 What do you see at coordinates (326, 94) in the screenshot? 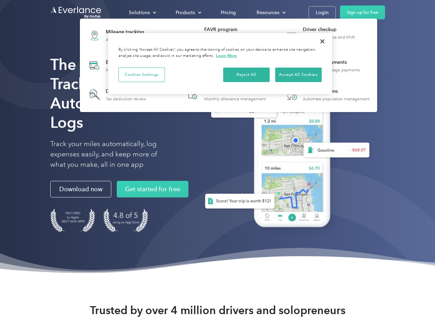
I see `a: HR IntegrationsAutomate population management` at bounding box center [326, 94].